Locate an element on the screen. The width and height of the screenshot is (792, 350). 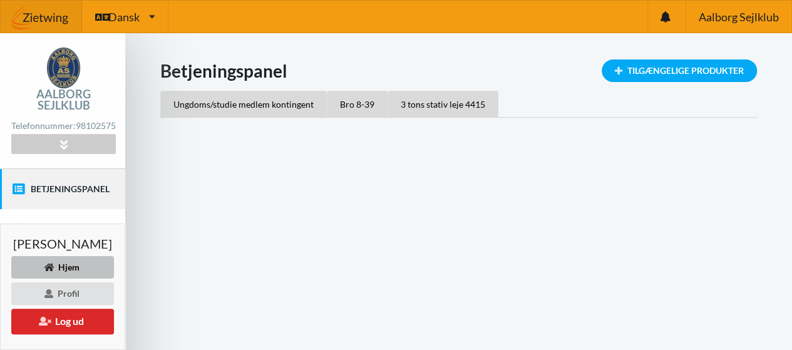
span: Aalborg Sejlklub is located at coordinates (738, 17).